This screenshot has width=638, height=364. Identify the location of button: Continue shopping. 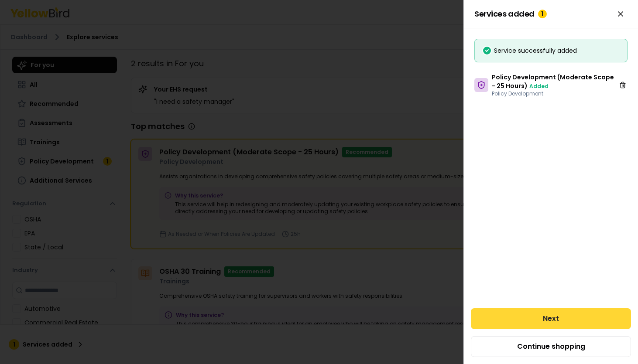
(551, 347).